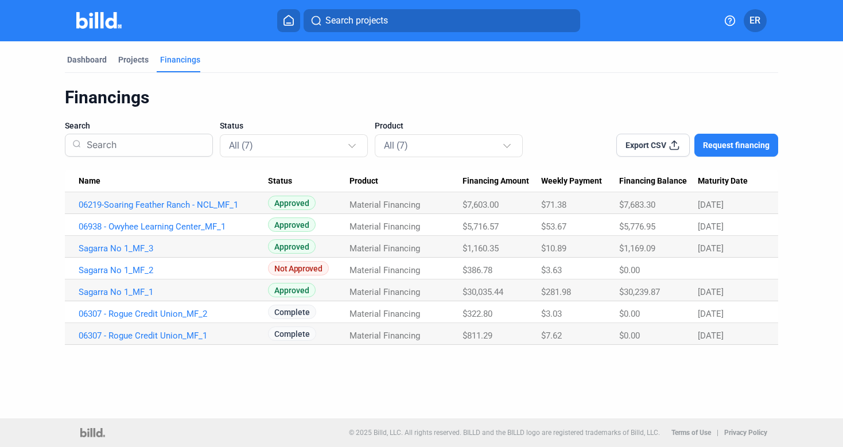 The height and width of the screenshot is (447, 843). I want to click on button: Search projects, so click(442, 21).